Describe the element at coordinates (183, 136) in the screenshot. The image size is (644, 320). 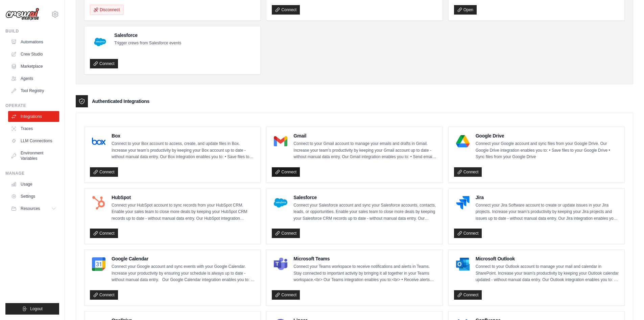
I see `h4: Box` at that location.